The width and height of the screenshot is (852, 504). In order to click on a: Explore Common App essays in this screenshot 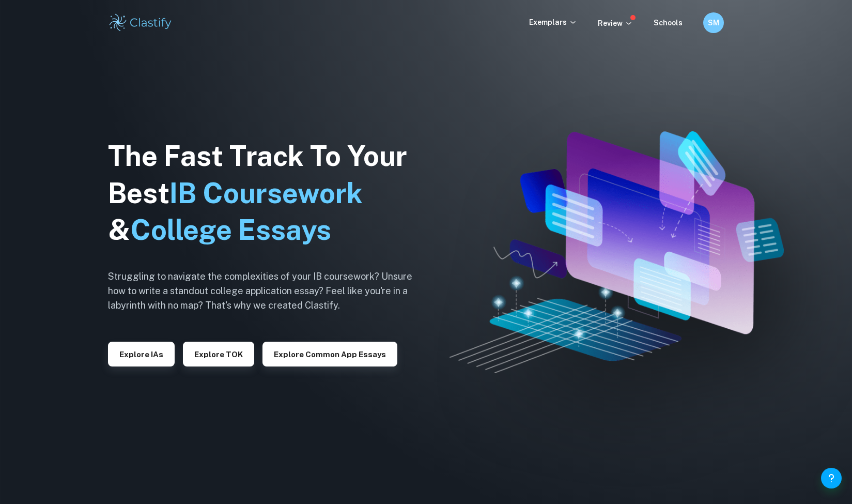, I will do `click(330, 353)`.